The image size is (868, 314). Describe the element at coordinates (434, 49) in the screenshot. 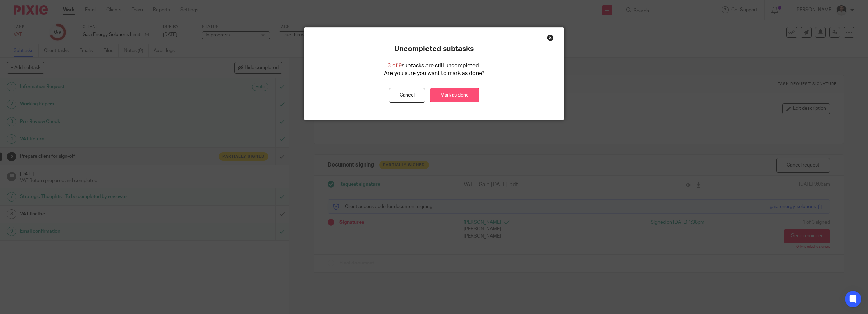

I see `p: Uncompleted subtasks` at that location.